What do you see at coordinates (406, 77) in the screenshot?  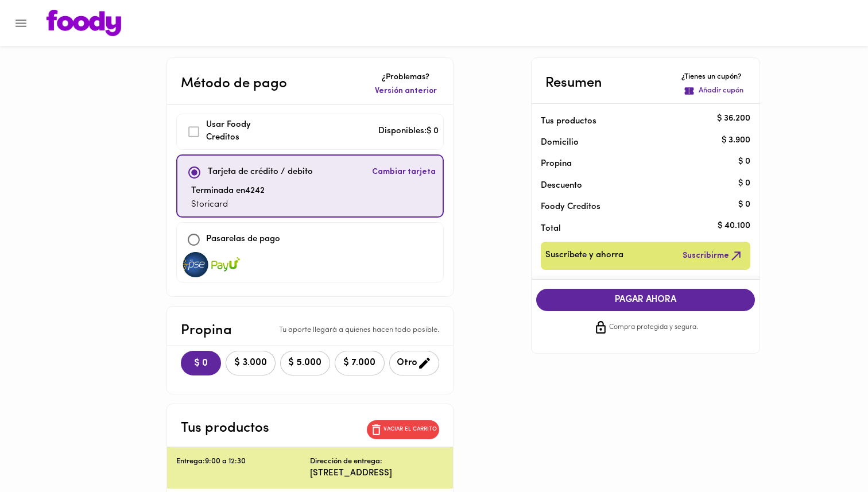 I see `p: ¿Problemas?` at bounding box center [406, 77].